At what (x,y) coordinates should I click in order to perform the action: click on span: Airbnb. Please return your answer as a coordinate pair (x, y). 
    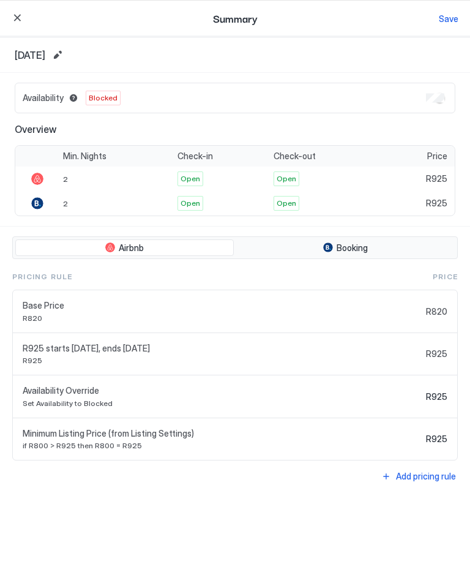
    Looking at the image, I should click on (131, 248).